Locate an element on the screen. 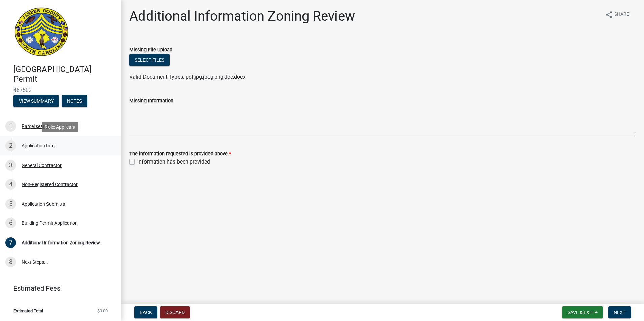 The height and width of the screenshot is (321, 644). button: Discard is located at coordinates (175, 312).